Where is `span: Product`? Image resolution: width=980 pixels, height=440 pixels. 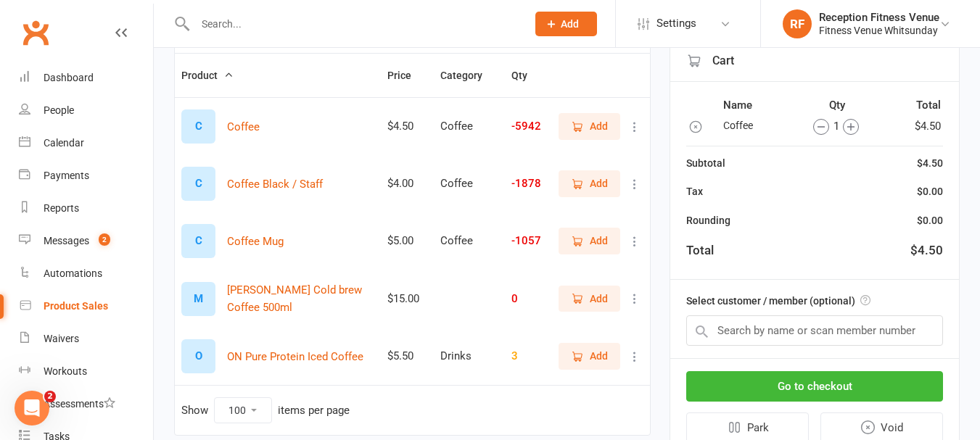 span: Product is located at coordinates (207, 75).